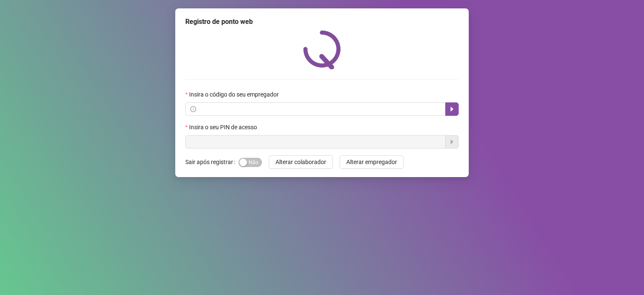 The width and height of the screenshot is (644, 295). I want to click on button: Alterar colaborador, so click(300, 162).